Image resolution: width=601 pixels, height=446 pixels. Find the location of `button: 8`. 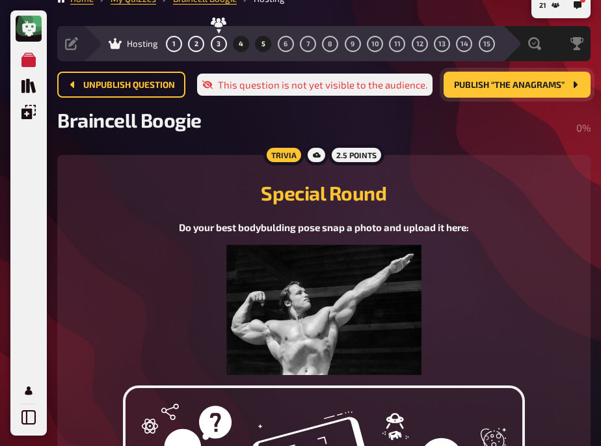

button: 8 is located at coordinates (331, 44).